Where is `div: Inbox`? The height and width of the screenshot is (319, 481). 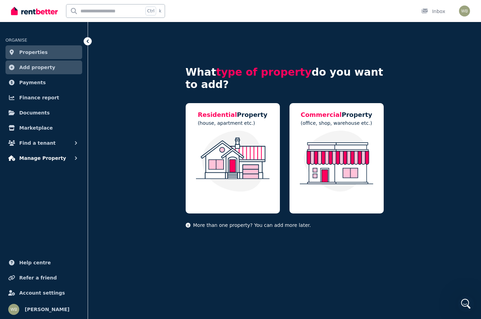
div: Inbox is located at coordinates (433, 11).